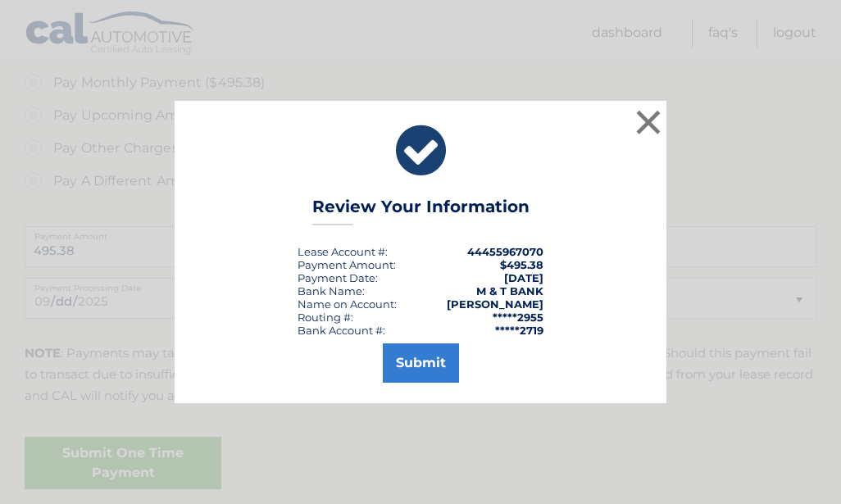 This screenshot has height=504, width=841. I want to click on div: Name on Account:, so click(347, 304).